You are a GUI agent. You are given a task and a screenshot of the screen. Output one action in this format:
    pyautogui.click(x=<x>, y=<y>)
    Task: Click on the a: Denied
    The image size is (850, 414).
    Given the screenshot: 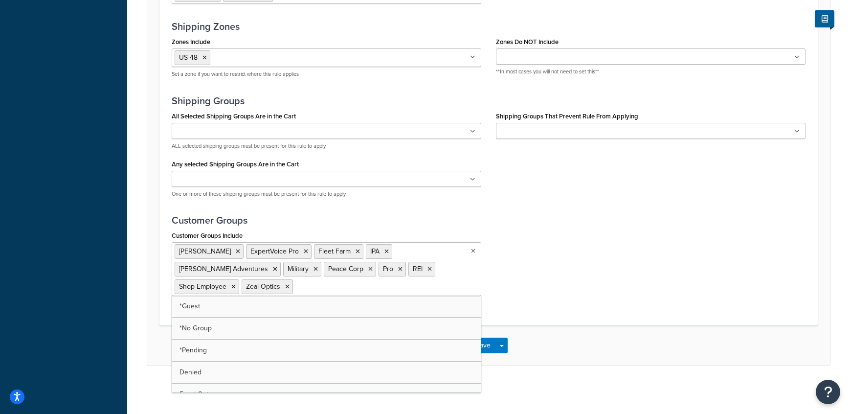 What is the action you would take?
    pyautogui.click(x=326, y=372)
    